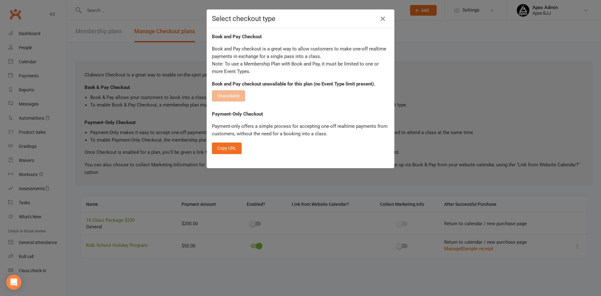  Describe the element at coordinates (300, 130) in the screenshot. I see `p: Payment-only offers a simple process for accepting one-off realtime payments from customers, with...` at that location.